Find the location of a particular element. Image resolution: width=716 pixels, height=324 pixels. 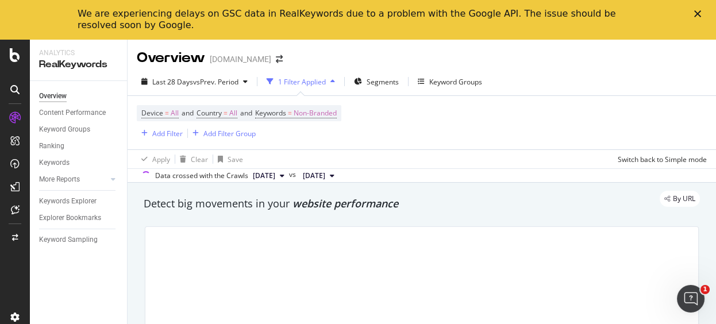

div: Explorer Bookmarks is located at coordinates (70, 218).